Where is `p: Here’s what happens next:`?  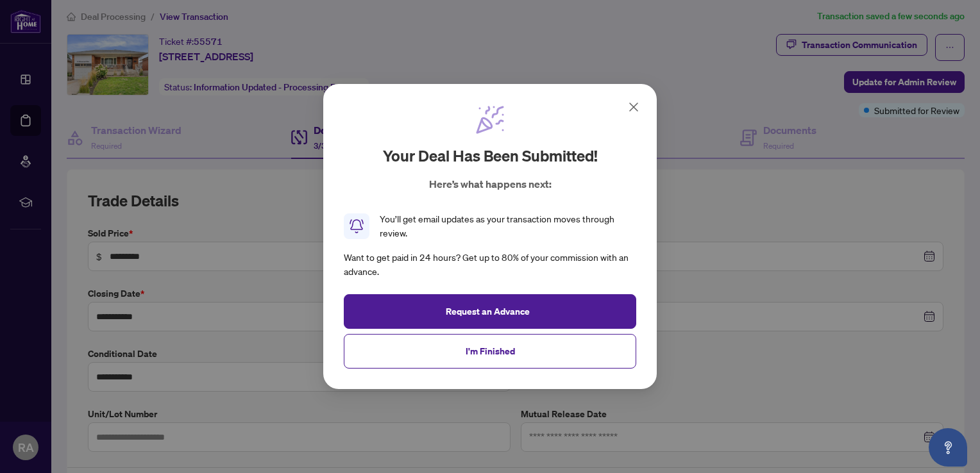 p: Here’s what happens next: is located at coordinates (490, 184).